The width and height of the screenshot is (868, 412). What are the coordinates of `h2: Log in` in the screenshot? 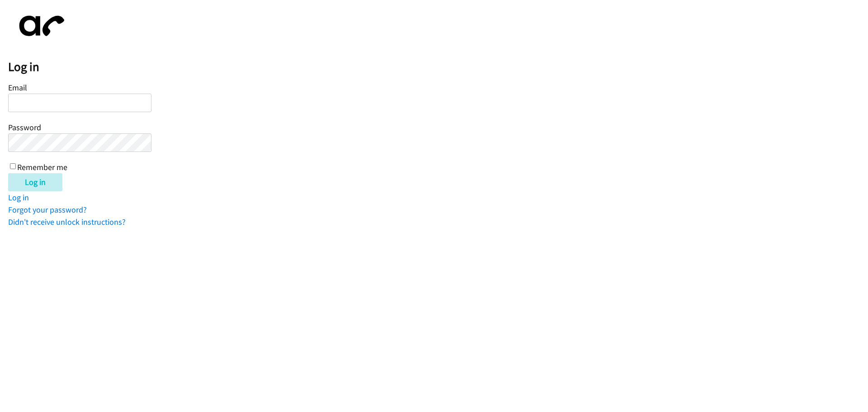 It's located at (438, 67).